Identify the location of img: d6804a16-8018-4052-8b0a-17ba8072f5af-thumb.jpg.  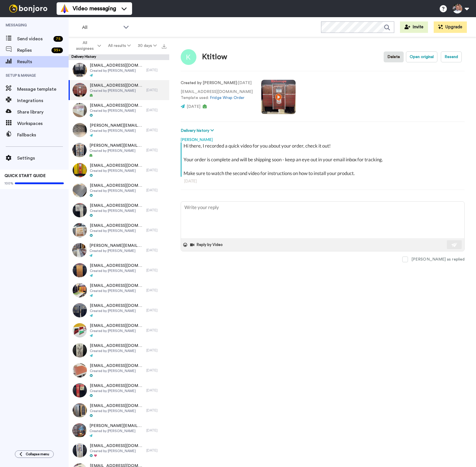
(80, 210).